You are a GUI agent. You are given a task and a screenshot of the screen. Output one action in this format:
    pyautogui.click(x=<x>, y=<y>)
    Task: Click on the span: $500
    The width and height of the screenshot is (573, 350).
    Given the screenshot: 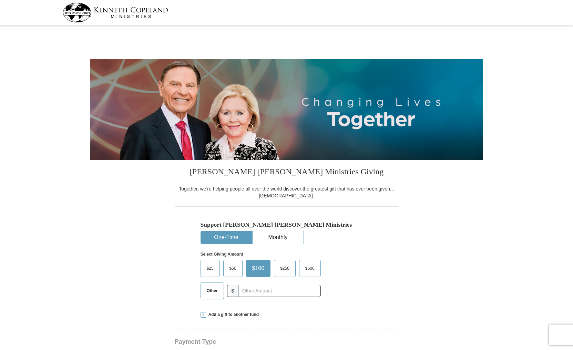 What is the action you would take?
    pyautogui.click(x=310, y=268)
    